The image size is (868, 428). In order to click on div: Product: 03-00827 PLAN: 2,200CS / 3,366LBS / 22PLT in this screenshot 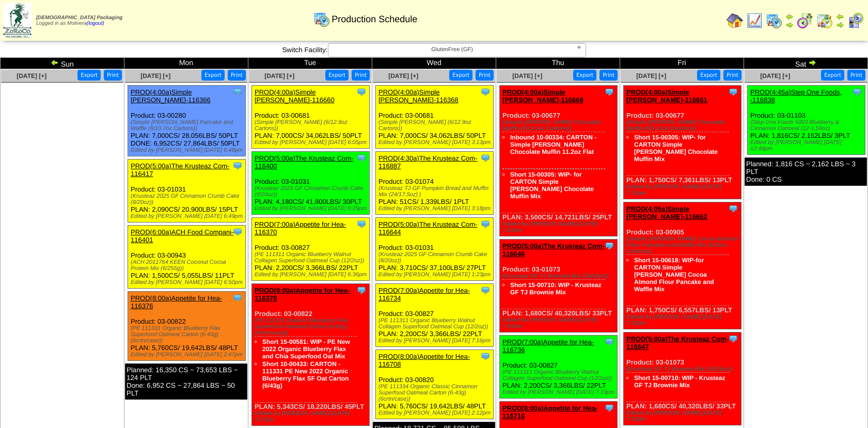, I will do `click(311, 250)`.